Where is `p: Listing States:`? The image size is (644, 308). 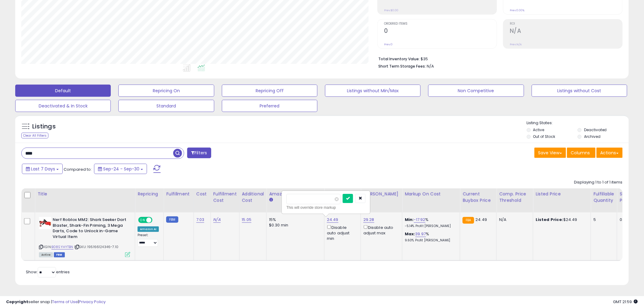
p: Listing States: is located at coordinates (577, 123).